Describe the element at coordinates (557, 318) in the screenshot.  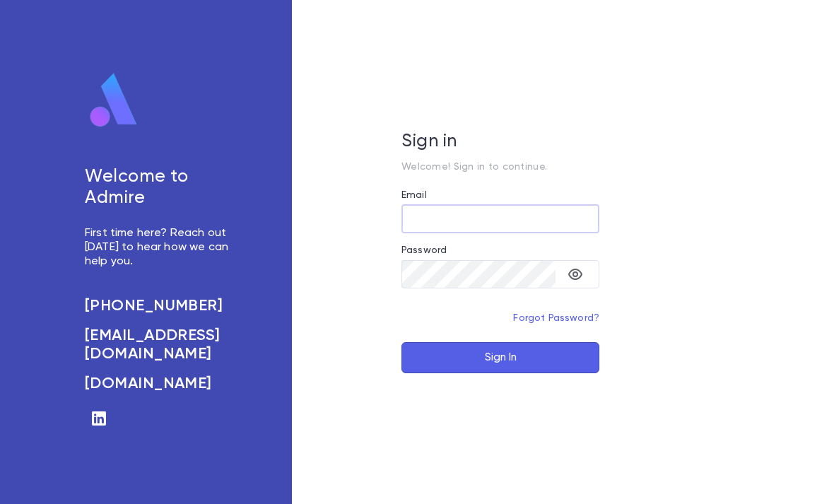
I see `a: Forgot Password?` at that location.